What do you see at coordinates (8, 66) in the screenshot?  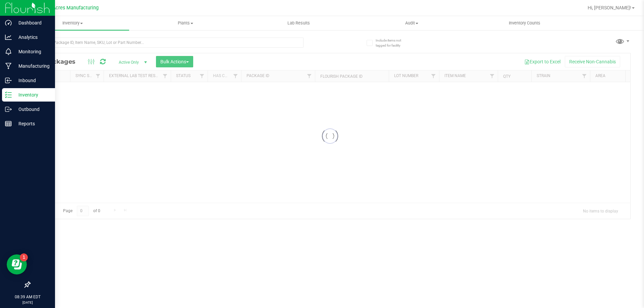 I see `inline-svg: Manufacturing` at bounding box center [8, 66].